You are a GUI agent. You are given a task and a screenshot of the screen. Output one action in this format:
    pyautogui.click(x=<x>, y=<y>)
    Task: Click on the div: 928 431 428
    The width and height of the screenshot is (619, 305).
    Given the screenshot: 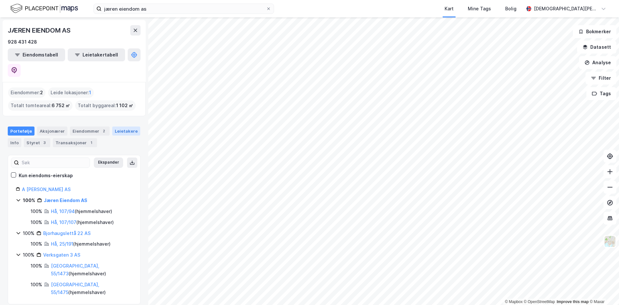 What is the action you would take?
    pyautogui.click(x=22, y=42)
    